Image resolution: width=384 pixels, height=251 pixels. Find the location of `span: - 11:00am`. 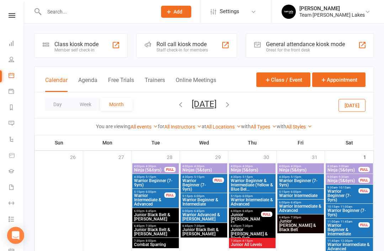

span: - 11:00am is located at coordinates (345, 207).